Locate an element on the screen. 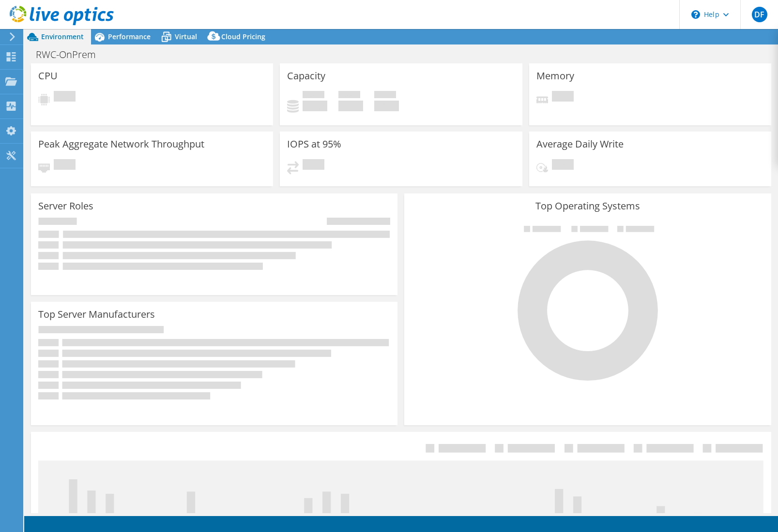 This screenshot has height=532, width=778. h1: RWC-OnPrem is located at coordinates (71, 55).